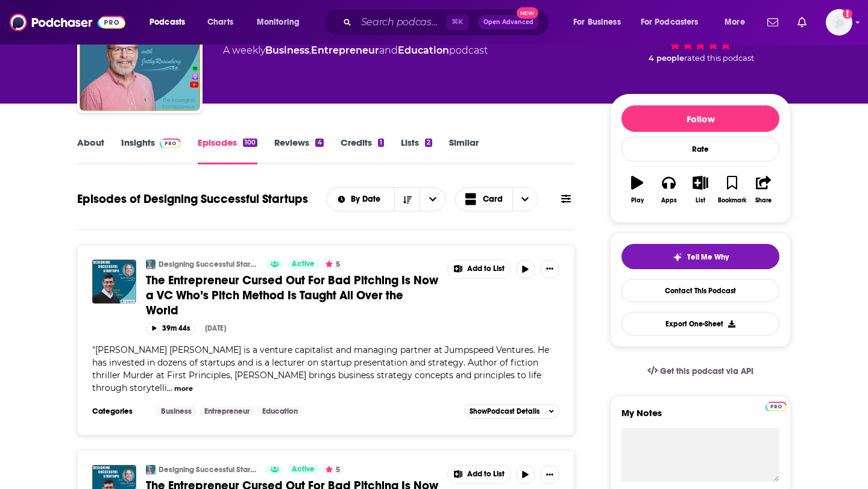 Image resolution: width=868 pixels, height=489 pixels. What do you see at coordinates (298, 151) in the screenshot?
I see `a: Reviews4` at bounding box center [298, 151].